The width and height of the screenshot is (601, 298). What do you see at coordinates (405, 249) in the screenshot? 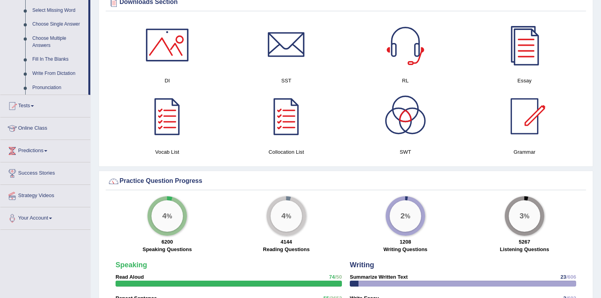
I see `label: Writing Questions` at bounding box center [405, 249].